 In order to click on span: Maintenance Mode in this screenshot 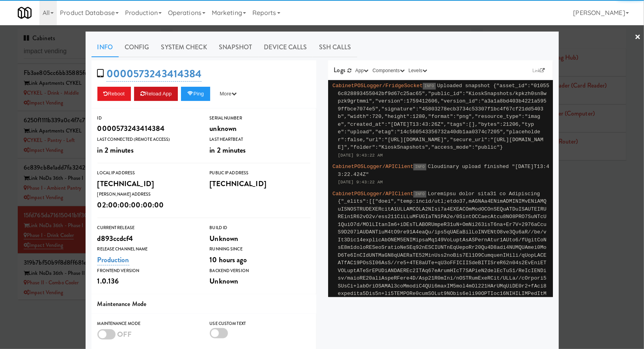, I will do `click(122, 304)`.